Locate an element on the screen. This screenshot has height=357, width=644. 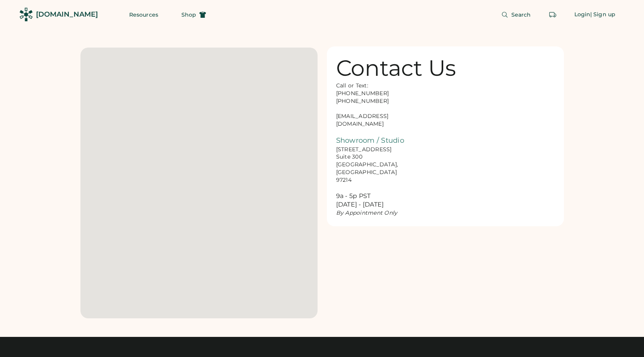
div: Contact Us is located at coordinates (396, 68).